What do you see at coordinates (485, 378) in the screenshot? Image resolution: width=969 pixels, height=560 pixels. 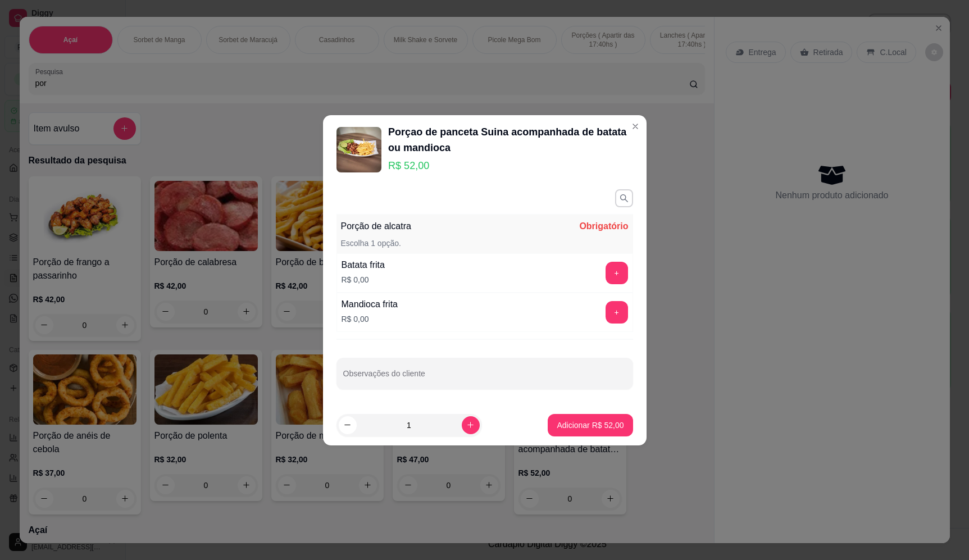 I see `input: Observações do cliente` at bounding box center [485, 378].